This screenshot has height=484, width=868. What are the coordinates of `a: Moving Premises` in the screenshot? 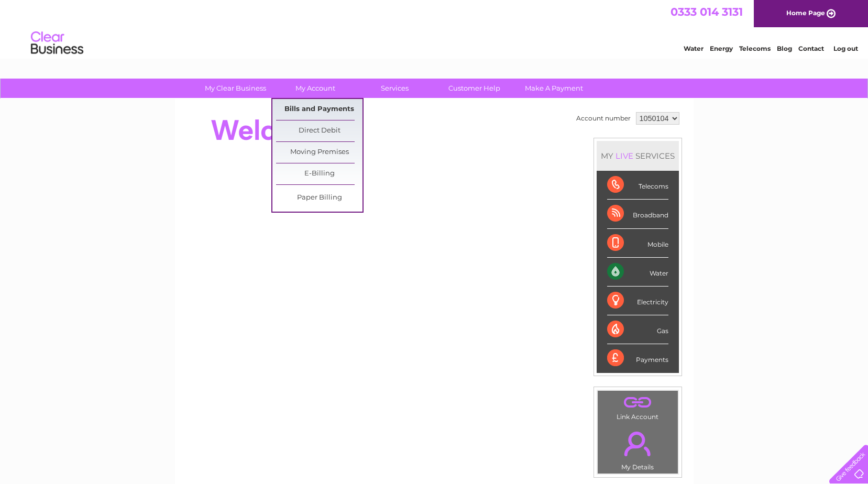 It's located at (319, 152).